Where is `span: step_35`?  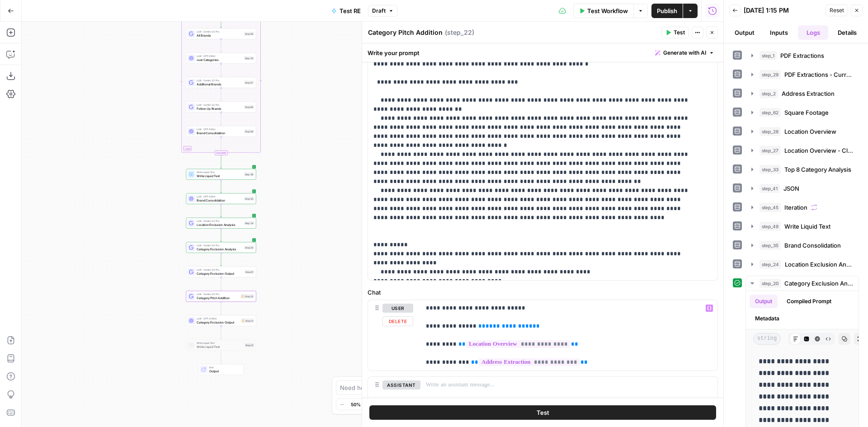 span: step_35 is located at coordinates (769, 245).